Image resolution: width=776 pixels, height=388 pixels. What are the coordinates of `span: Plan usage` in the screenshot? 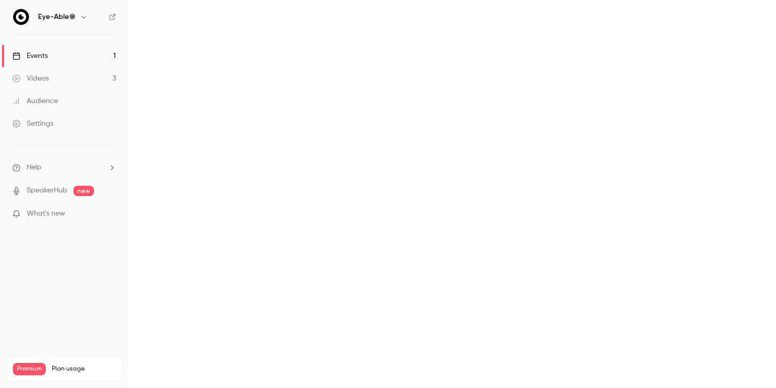 It's located at (84, 369).